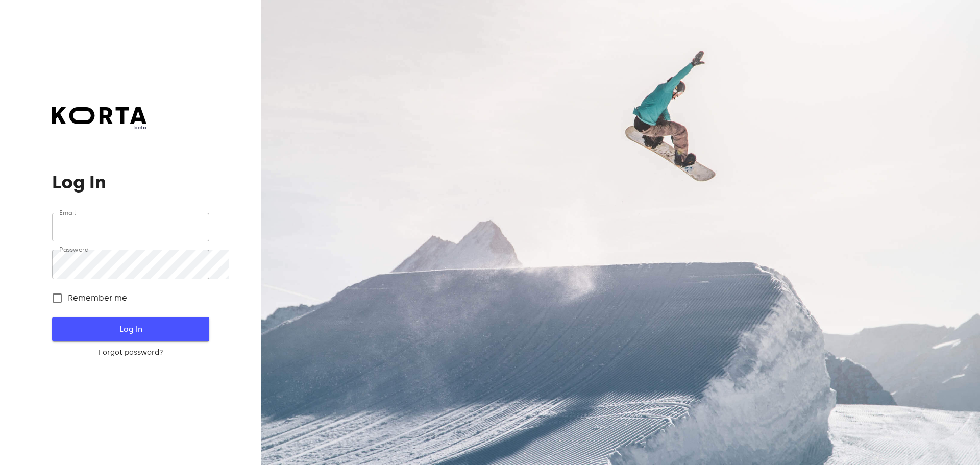 This screenshot has width=980, height=465. I want to click on span: Remember me, so click(97, 298).